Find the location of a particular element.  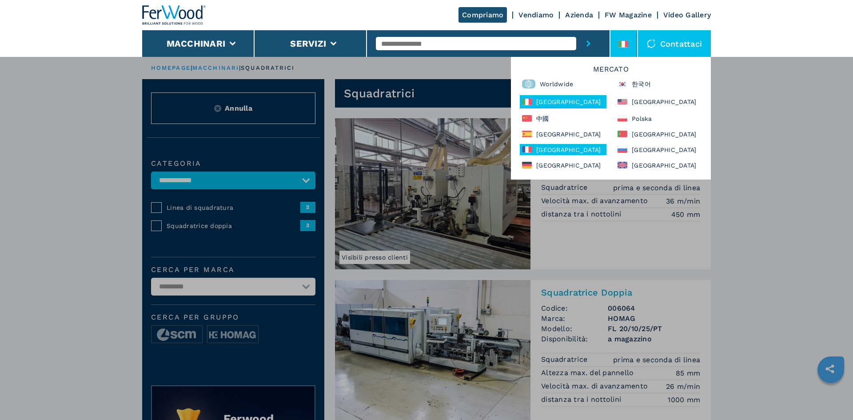

button: submit-button is located at coordinates (588, 44).